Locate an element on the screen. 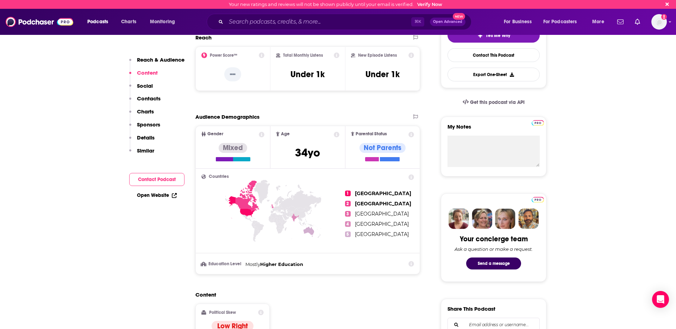 This screenshot has height=329, width=676. span: More is located at coordinates (598, 22).